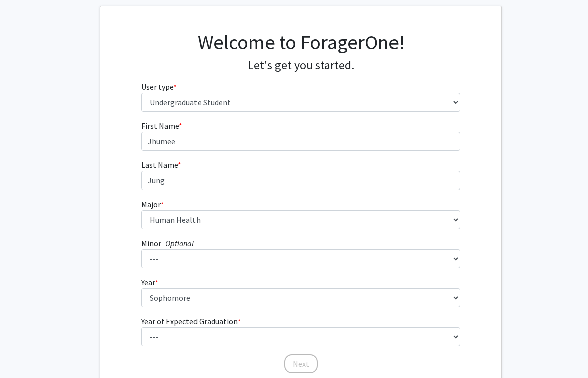  I want to click on i: - Optional, so click(178, 243).